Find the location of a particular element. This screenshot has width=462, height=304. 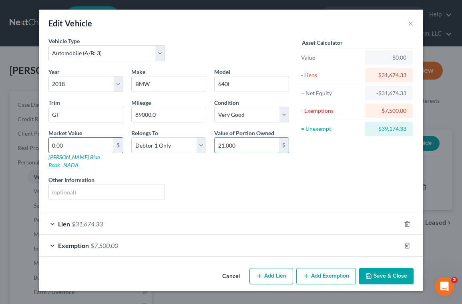

label: Vehicle Type is located at coordinates (64, 41).